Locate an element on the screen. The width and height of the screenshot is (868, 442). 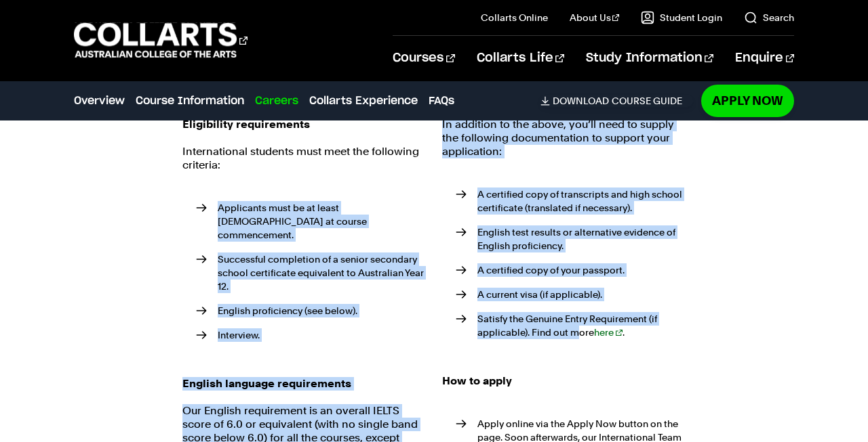
div: Go to homepage is located at coordinates (161, 40).